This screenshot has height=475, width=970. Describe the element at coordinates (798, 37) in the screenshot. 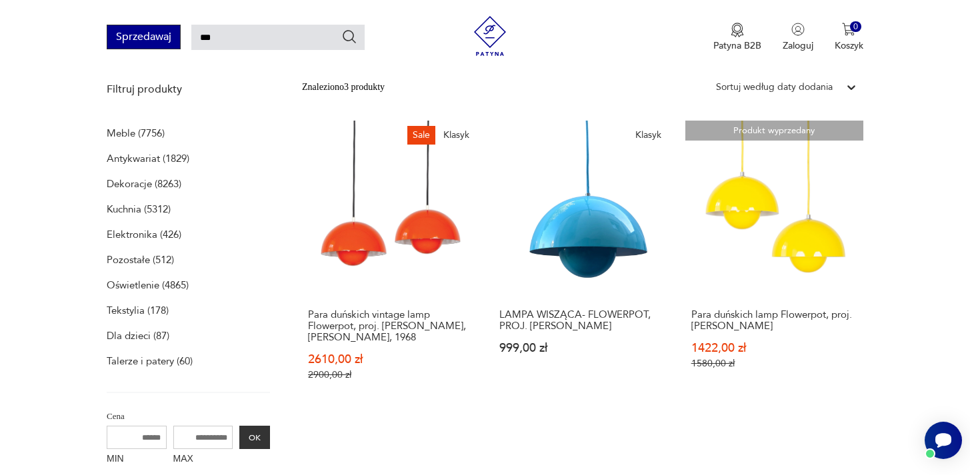

I see `button: Zaloguj` at that location.